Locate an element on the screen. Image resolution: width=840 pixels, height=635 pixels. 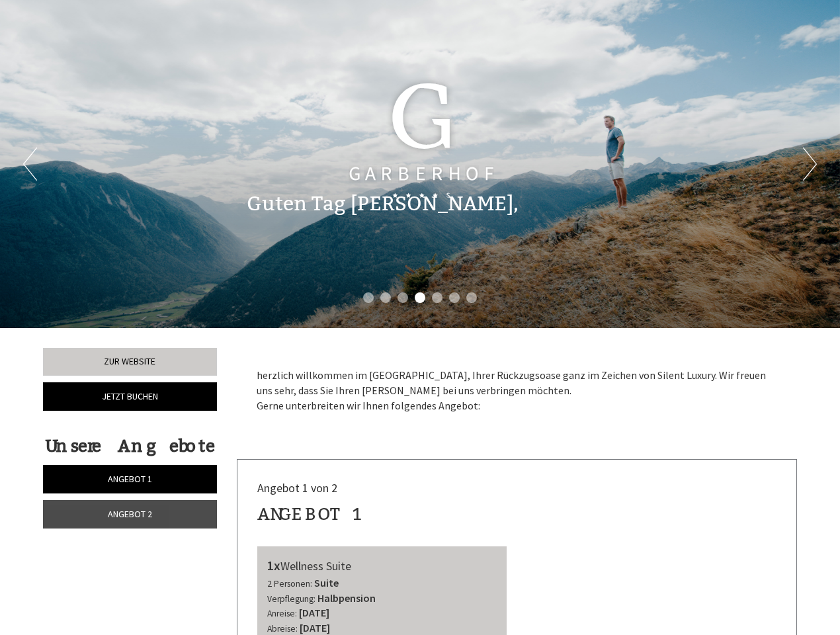
span: Angebot 2 is located at coordinates (129, 514).